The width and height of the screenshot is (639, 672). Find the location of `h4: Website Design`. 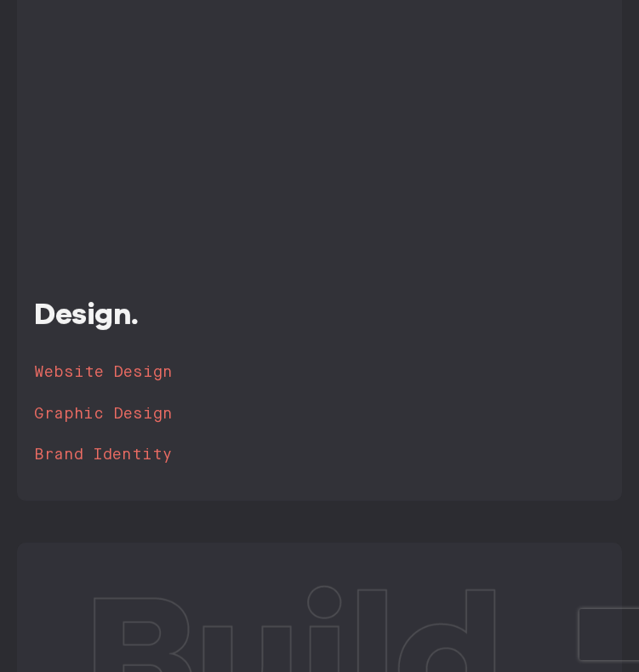

h4: Website Design is located at coordinates (103, 372).